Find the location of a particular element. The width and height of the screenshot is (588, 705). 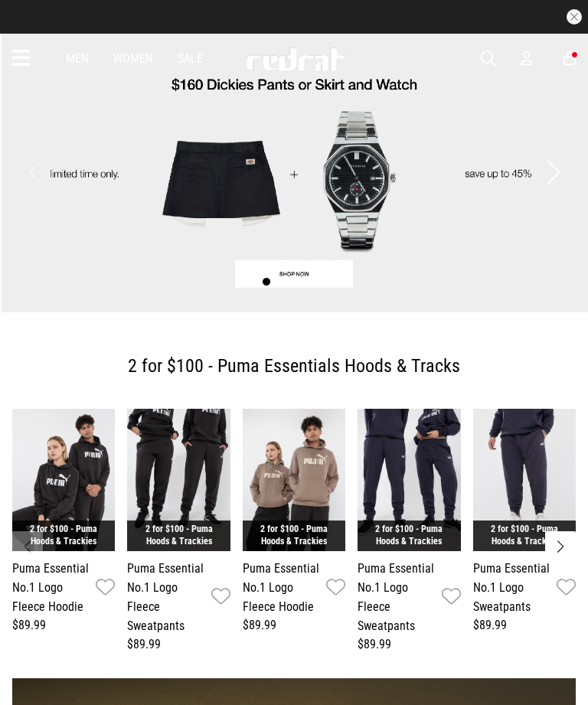

a: Women is located at coordinates (133, 59).